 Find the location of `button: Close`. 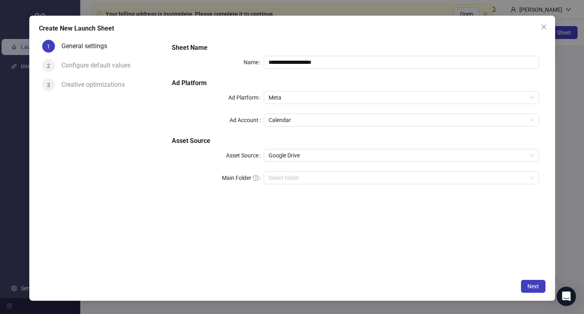

button: Close is located at coordinates (544, 27).